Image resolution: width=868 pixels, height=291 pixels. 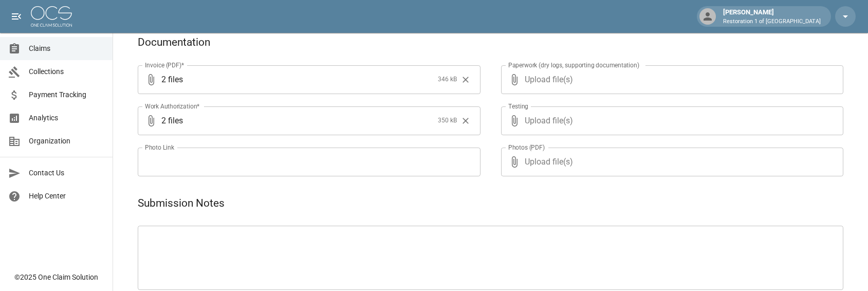 I want to click on span: 346 kB, so click(x=447, y=80).